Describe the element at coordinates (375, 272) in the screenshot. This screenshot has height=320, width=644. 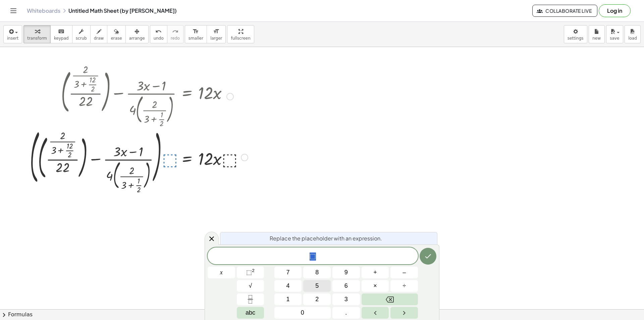
I see `button: Plus` at that location.